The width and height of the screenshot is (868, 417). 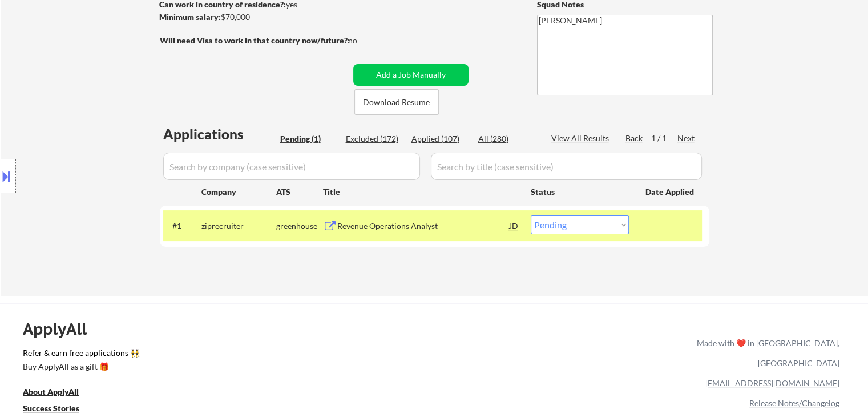 What do you see at coordinates (299, 192) in the screenshot?
I see `div: ATS` at bounding box center [299, 192].